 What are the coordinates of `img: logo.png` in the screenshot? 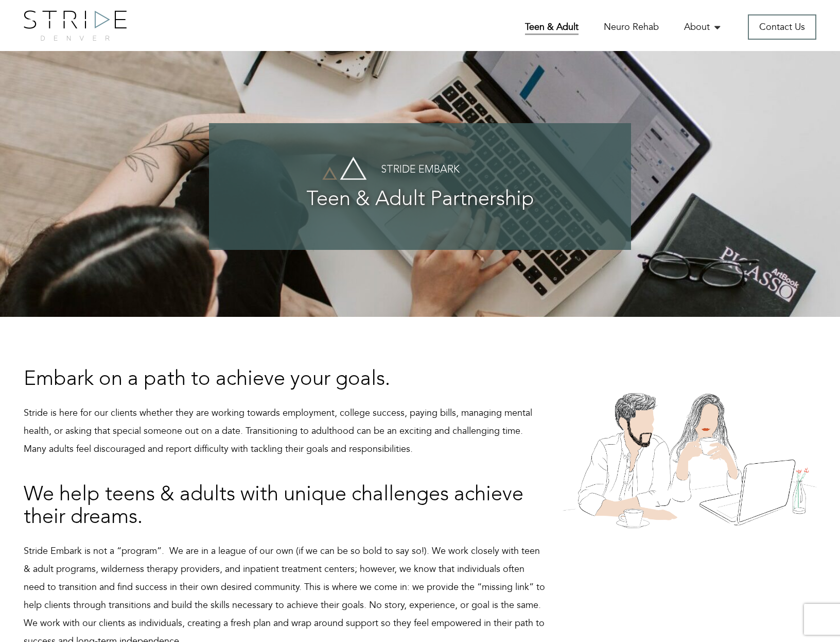 It's located at (76, 25).